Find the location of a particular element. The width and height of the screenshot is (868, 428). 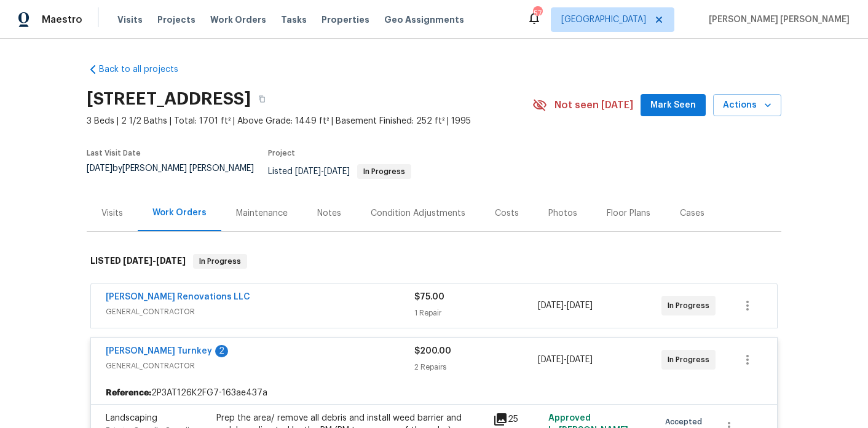

span: Mark Seen is located at coordinates (674, 105).